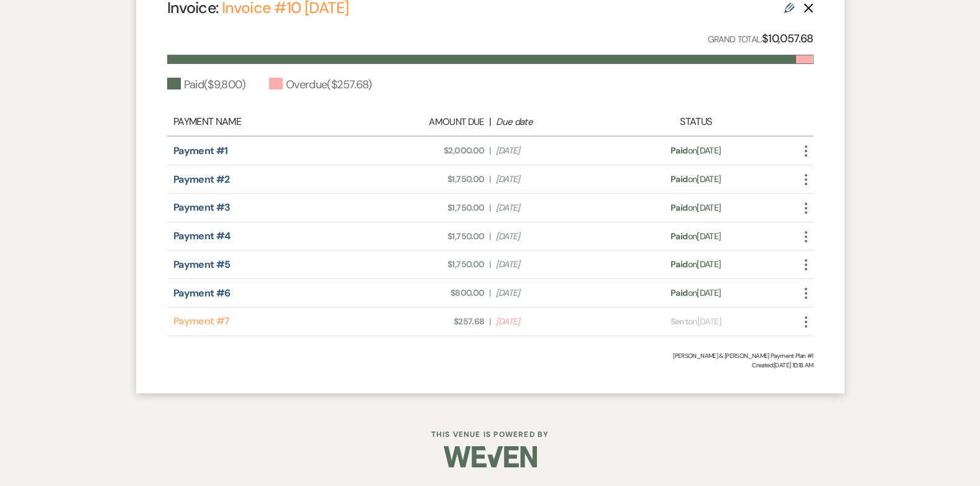  What do you see at coordinates (427, 122) in the screenshot?
I see `div: Amount Due` at bounding box center [427, 122].